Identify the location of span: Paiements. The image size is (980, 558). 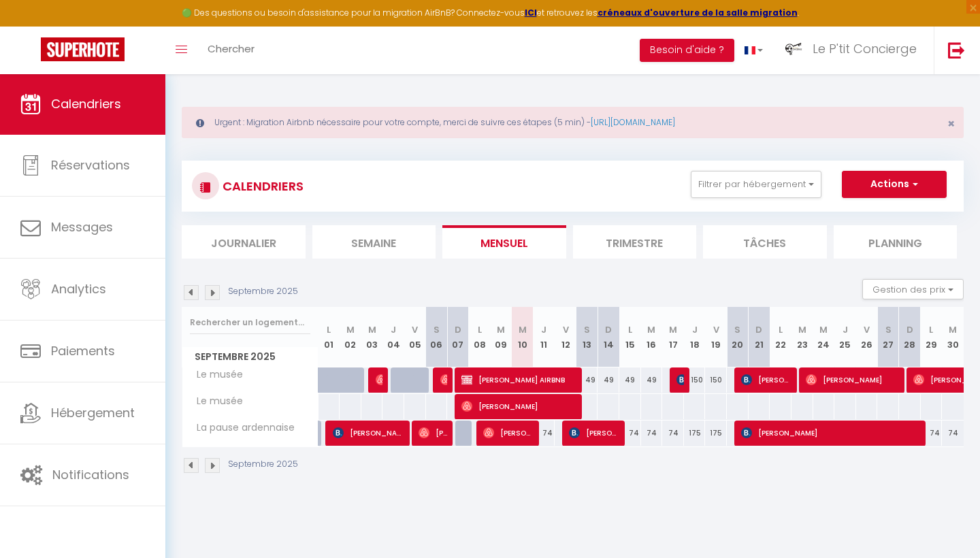
(83, 351).